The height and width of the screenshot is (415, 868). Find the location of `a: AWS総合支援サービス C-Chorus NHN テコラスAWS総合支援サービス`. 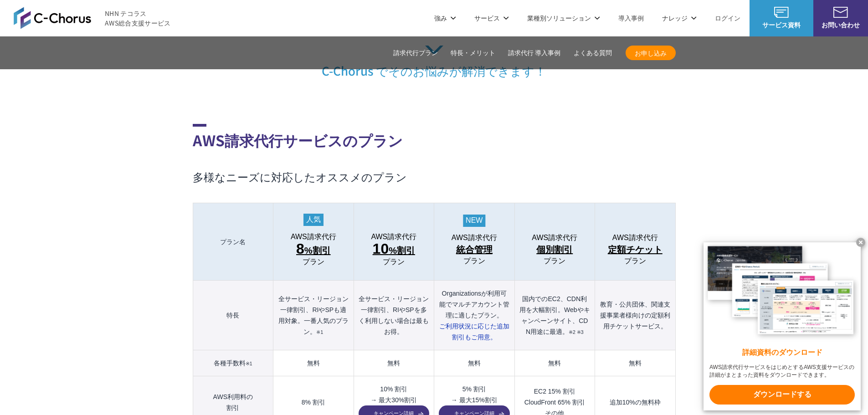

a: AWS総合支援サービス C-Chorus NHN テコラスAWS総合支援サービス is located at coordinates (92, 18).